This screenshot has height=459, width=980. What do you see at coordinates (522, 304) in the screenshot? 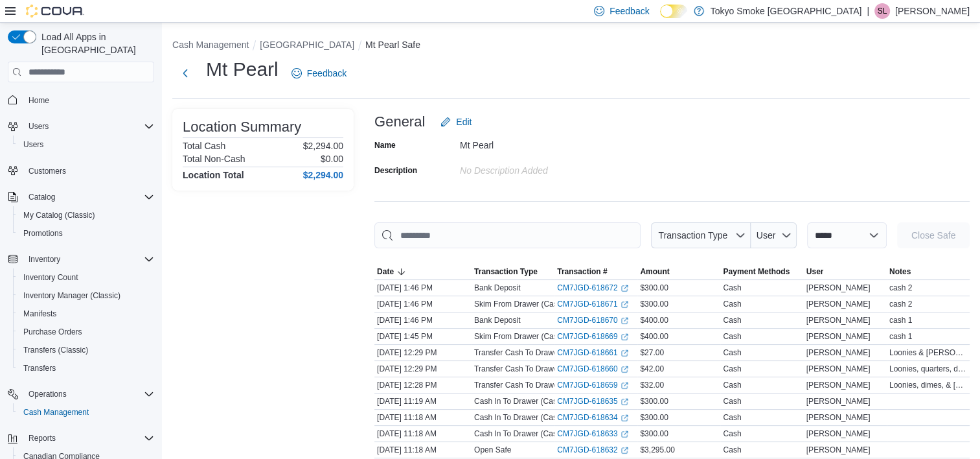
I see `p: Skim From Drawer (Cash 2)` at bounding box center [522, 304].